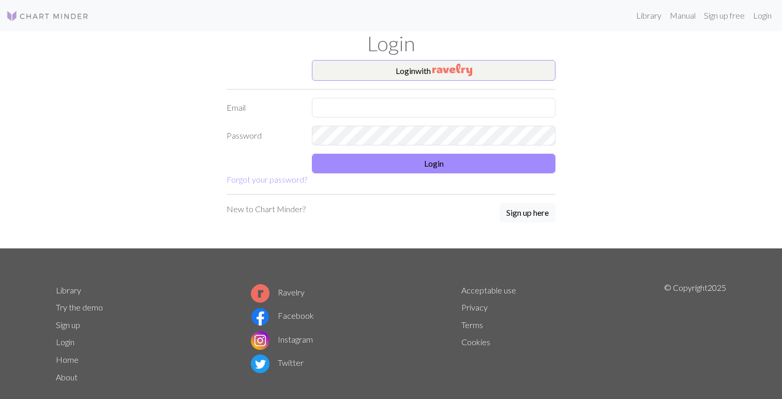 Image resolution: width=782 pixels, height=399 pixels. I want to click on a: Terms, so click(472, 324).